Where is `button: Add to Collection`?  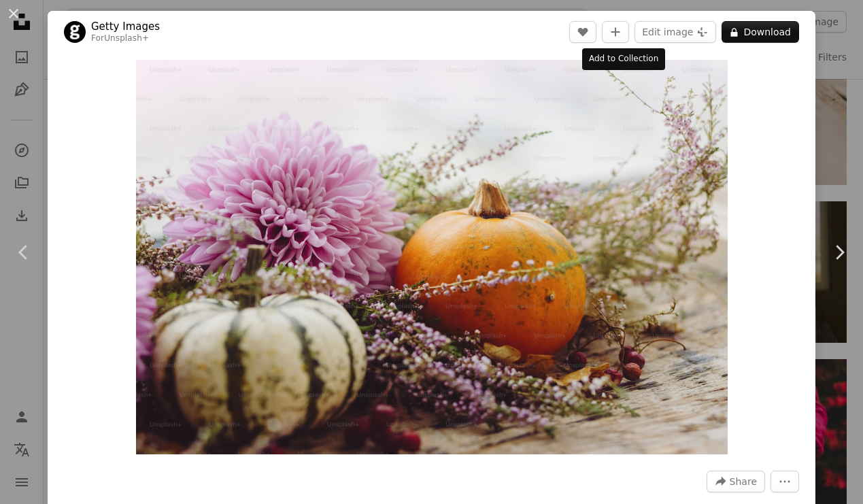
button: Add to Collection is located at coordinates (615, 32).